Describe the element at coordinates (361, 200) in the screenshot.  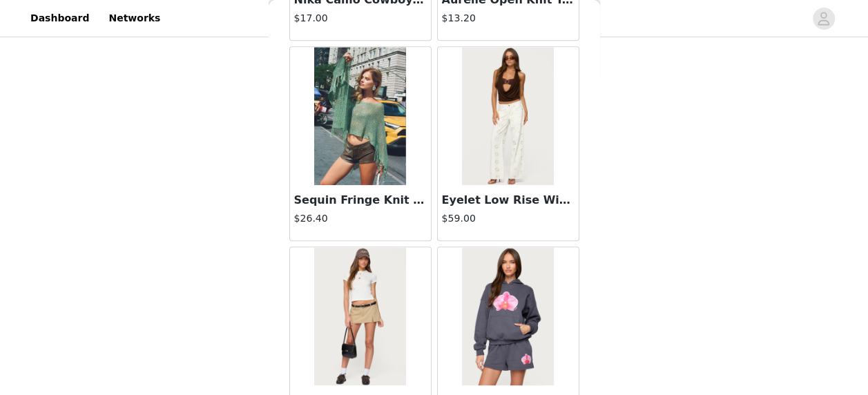
I see `h3: Sequin Fringe Knit Poncho` at that location.